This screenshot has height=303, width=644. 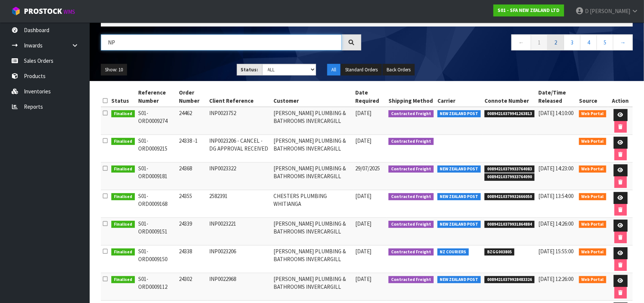 What do you see at coordinates (459, 97) in the screenshot?
I see `th: Carrier` at bounding box center [459, 97].